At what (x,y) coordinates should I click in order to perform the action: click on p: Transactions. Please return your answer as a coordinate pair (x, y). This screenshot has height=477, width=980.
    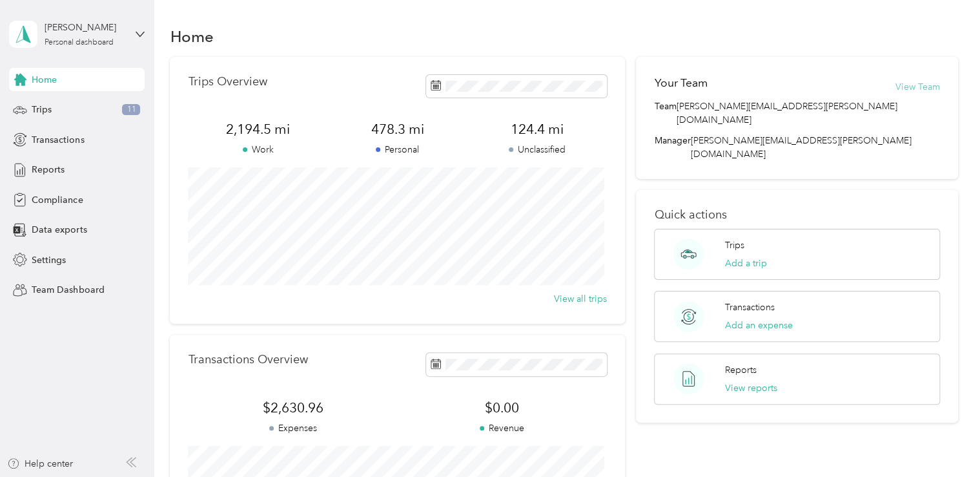
    Looking at the image, I should click on (749, 307).